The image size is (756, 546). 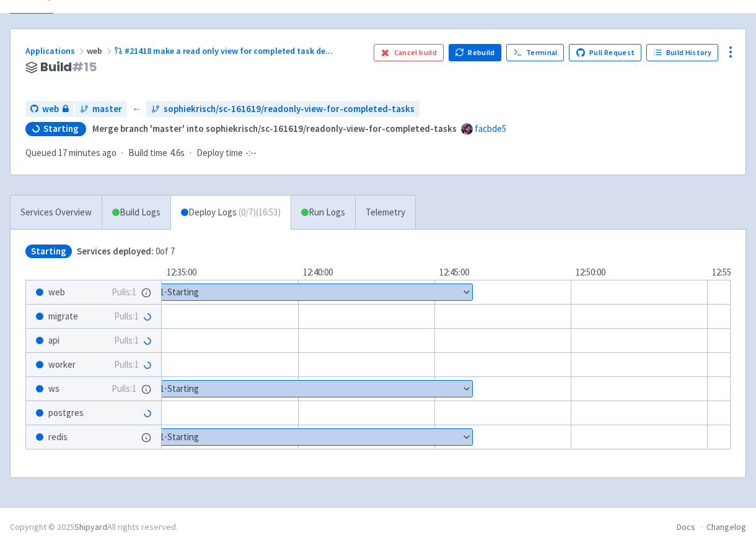 What do you see at coordinates (56, 212) in the screenshot?
I see `a: Services Overview` at bounding box center [56, 212].